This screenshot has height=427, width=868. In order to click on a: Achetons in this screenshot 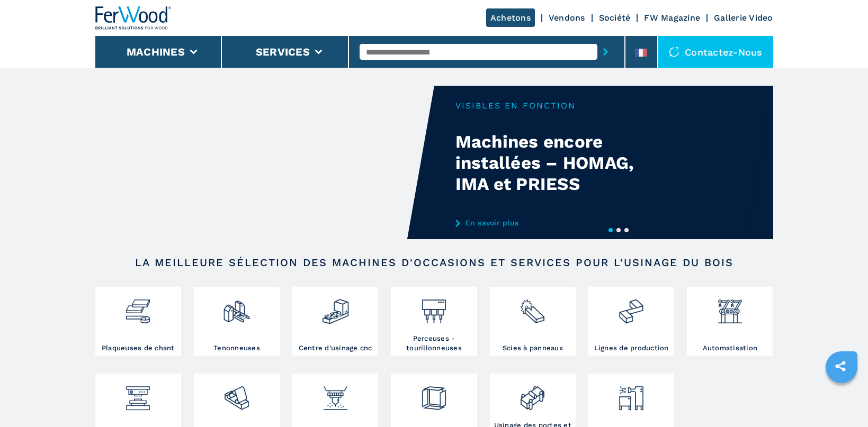, I will do `click(510, 18)`.